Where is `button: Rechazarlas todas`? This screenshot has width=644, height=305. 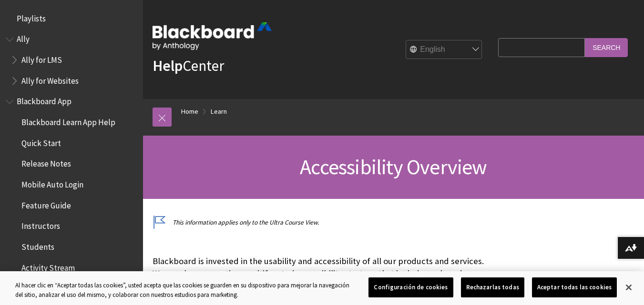
button: Rechazarlas todas is located at coordinates (493, 287).